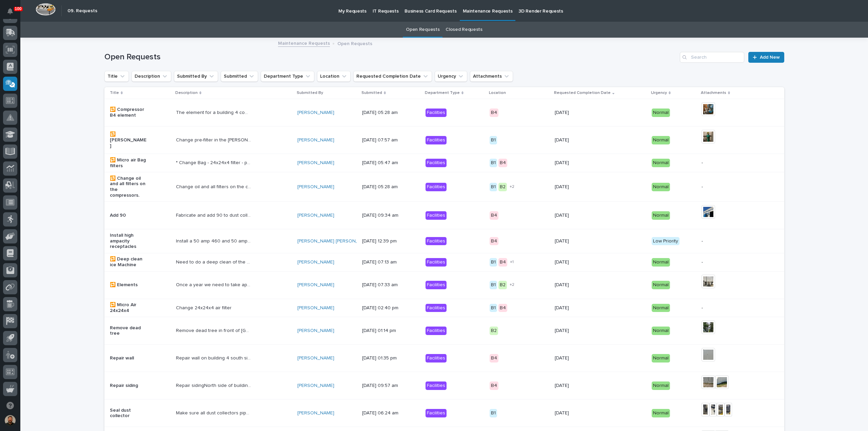 Image resolution: width=868 pixels, height=431 pixels. Describe the element at coordinates (372, 93) in the screenshot. I see `p: Submitted` at that location.